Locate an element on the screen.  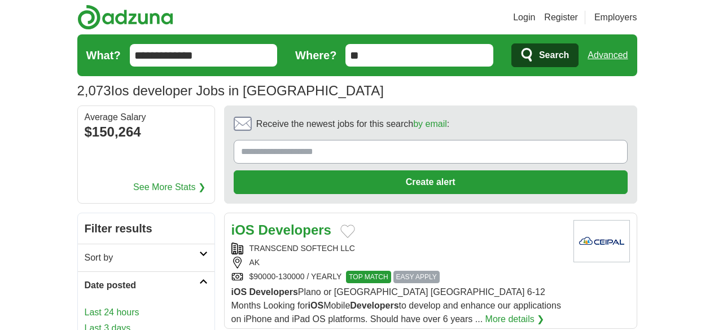
button: Search is located at coordinates (545, 55).